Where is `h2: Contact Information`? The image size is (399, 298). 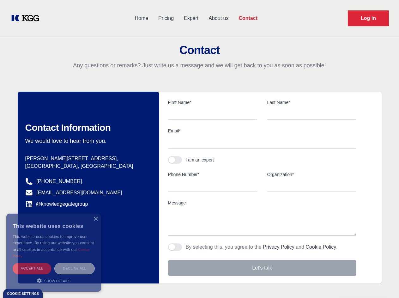 h2: Contact Information is located at coordinates (87, 128).